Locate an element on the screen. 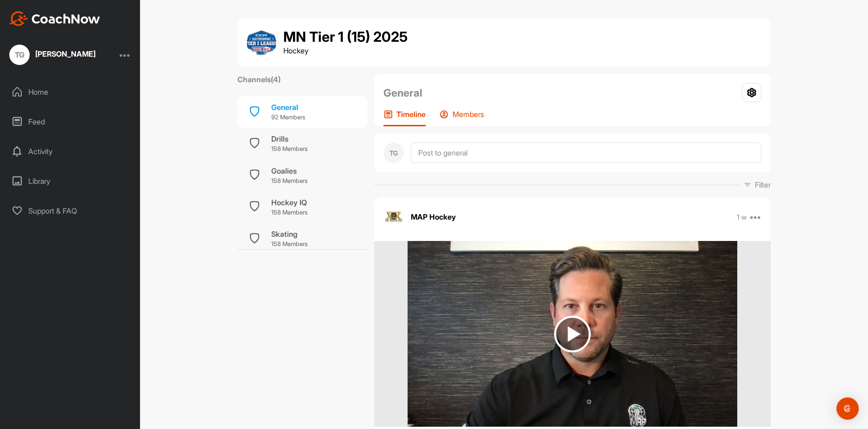 The width and height of the screenshot is (868, 429). div: Home is located at coordinates (70, 92).